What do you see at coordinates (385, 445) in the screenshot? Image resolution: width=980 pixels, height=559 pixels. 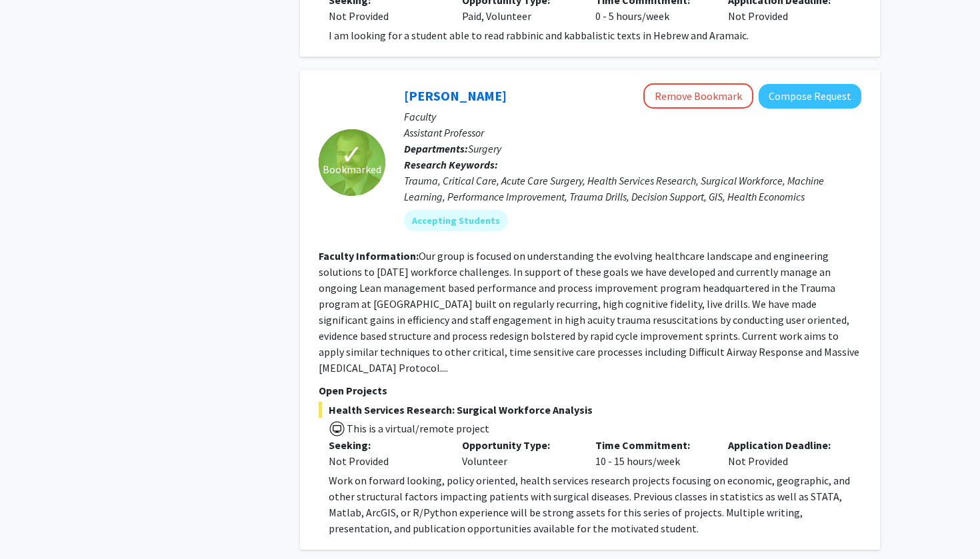 I see `p: Seeking:` at bounding box center [385, 445].